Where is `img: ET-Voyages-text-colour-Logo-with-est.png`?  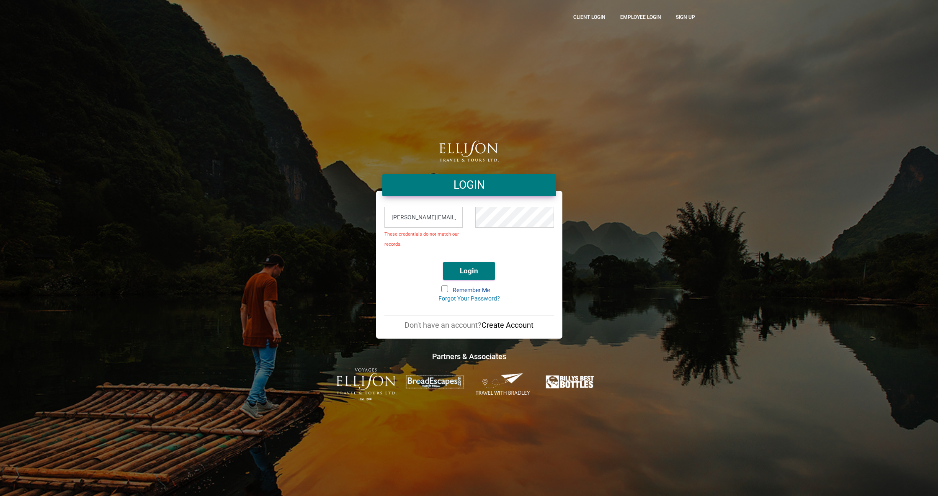 img: ET-Voyages-text-colour-Logo-with-est.png is located at coordinates (366, 384).